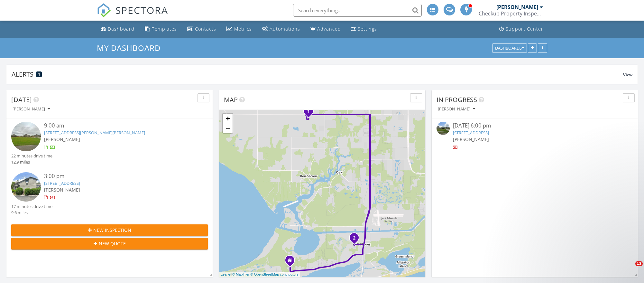  Describe the element at coordinates (639, 263) in the screenshot. I see `span: 12` at that location.